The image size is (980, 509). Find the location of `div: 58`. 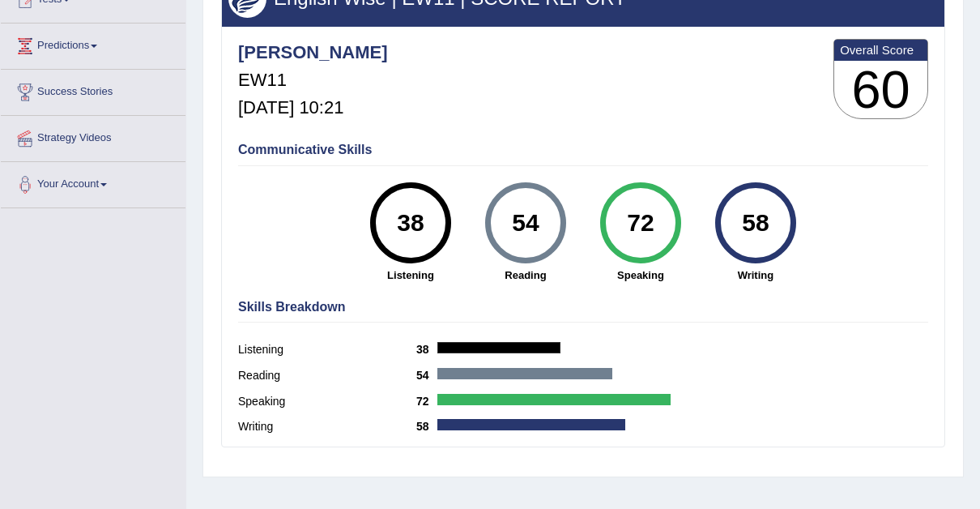

div: 58 is located at coordinates (755, 223).